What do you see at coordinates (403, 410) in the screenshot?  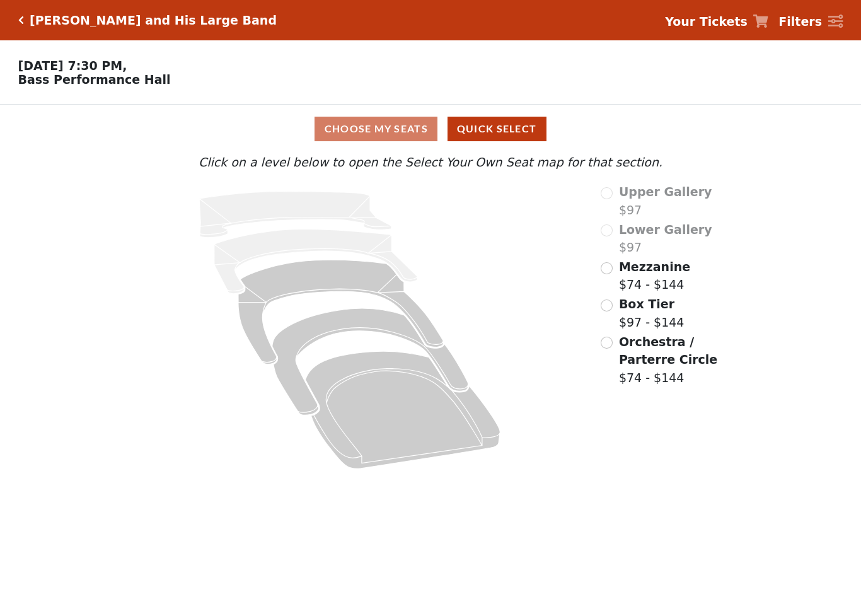 I see `path: Orchestra / Parterre Circle - Seats Available: 24` at bounding box center [403, 410].